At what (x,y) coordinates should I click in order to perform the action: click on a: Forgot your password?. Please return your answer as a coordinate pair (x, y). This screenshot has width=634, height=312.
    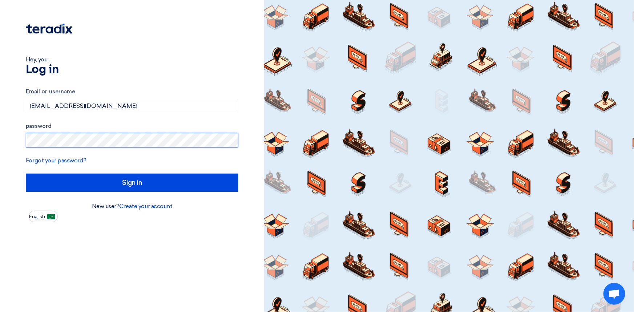
    Looking at the image, I should click on (56, 160).